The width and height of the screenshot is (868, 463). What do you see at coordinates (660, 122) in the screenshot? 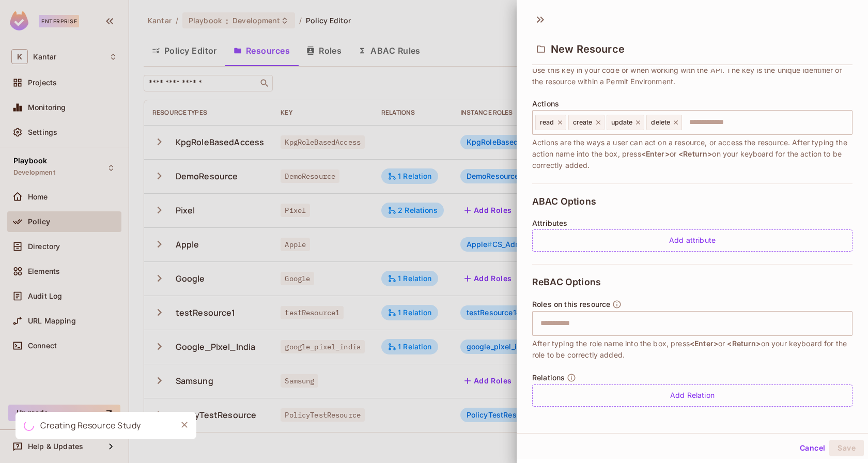
I see `span: delete` at bounding box center [660, 122].